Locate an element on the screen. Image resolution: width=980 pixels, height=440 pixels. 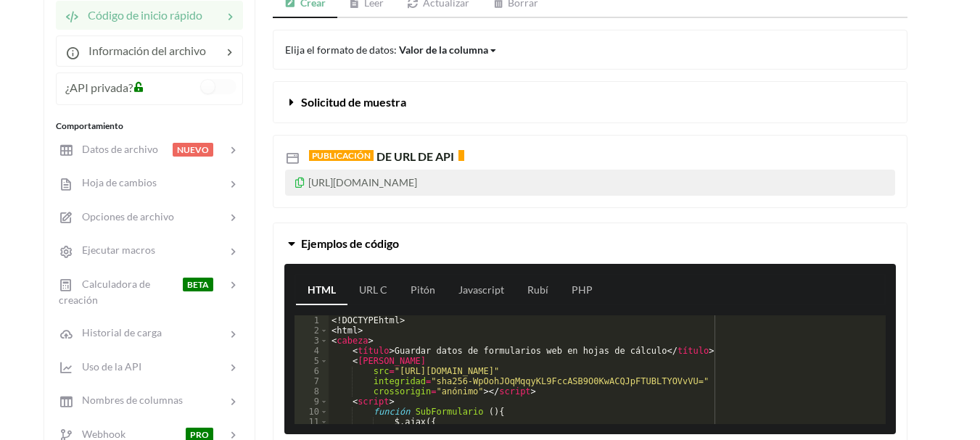
font: Elija el formato de datos: is located at coordinates (341, 50).